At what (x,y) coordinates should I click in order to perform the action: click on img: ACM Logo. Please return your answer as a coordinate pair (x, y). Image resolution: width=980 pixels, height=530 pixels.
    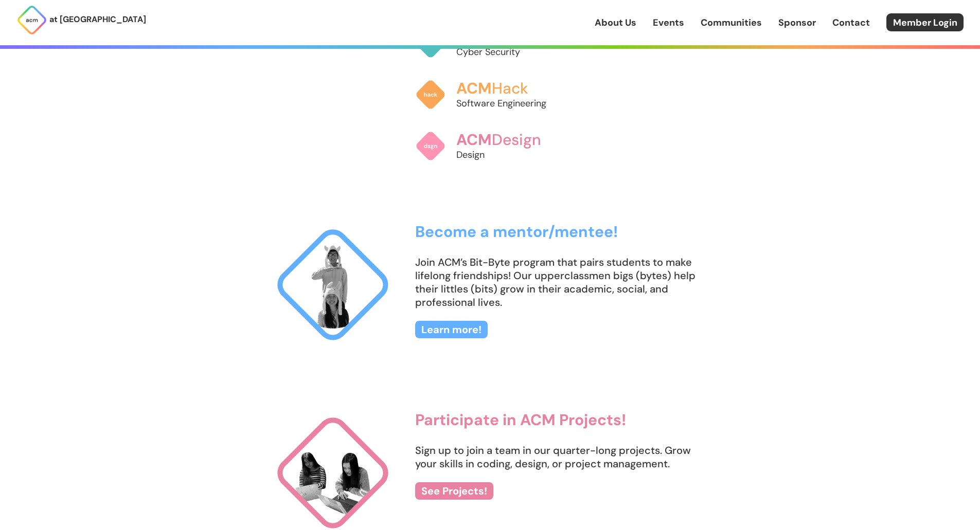
    Looking at the image, I should click on (32, 20).